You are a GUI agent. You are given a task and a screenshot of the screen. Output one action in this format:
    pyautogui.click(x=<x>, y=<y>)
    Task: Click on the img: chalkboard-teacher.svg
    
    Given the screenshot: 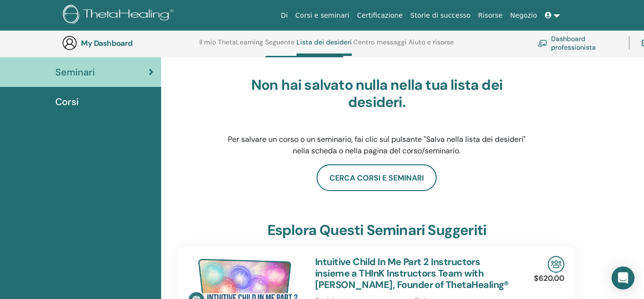 What is the action you would take?
    pyautogui.click(x=542, y=43)
    